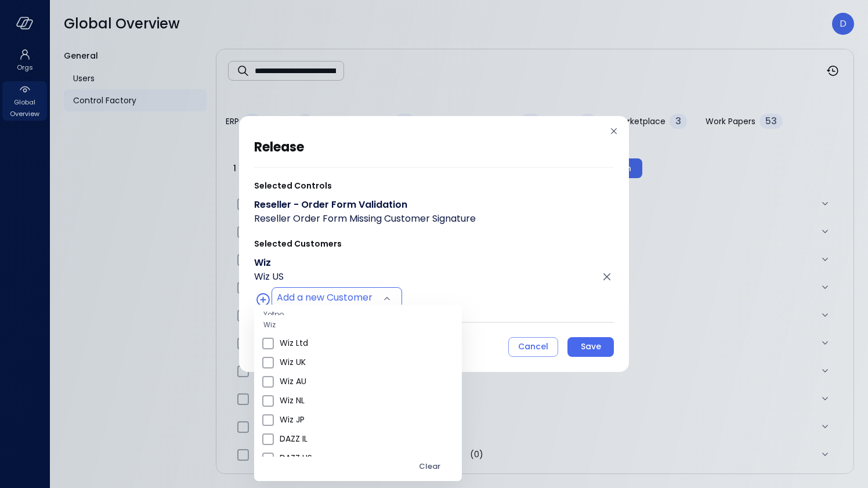 The height and width of the screenshot is (488, 868). What do you see at coordinates (366, 458) in the screenshot?
I see `div: DAZZ US` at bounding box center [366, 458].